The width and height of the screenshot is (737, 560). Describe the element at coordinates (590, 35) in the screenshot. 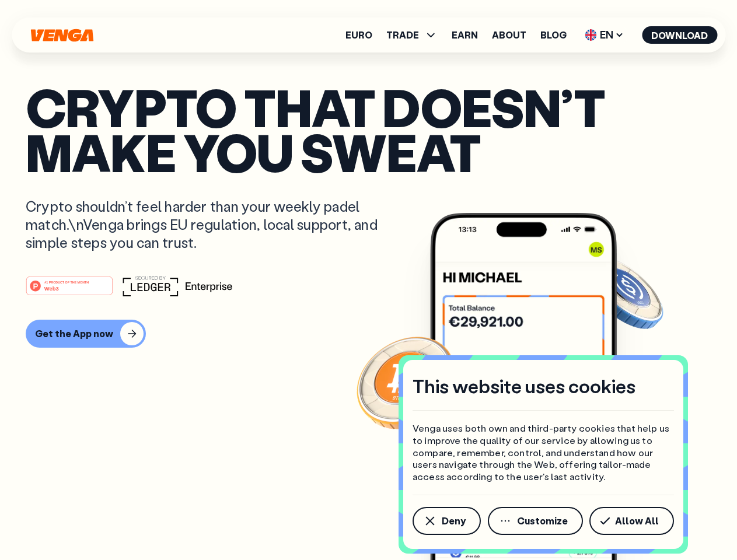

I see `img: flag-uk` at that location.